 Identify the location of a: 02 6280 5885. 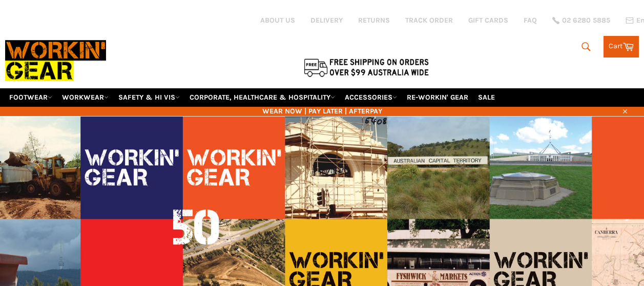
(581, 20).